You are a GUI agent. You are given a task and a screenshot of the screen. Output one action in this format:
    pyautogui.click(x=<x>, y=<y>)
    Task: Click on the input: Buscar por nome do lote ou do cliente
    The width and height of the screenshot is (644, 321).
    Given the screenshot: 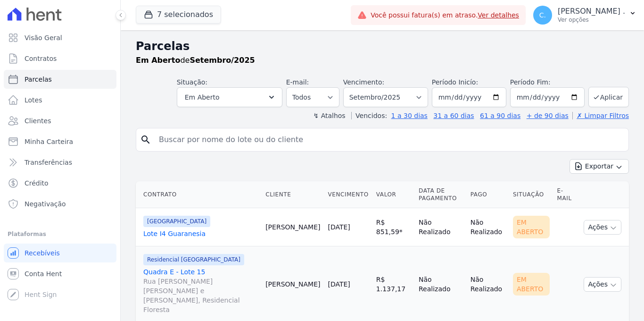 What is the action you would take?
    pyautogui.click(x=389, y=140)
    